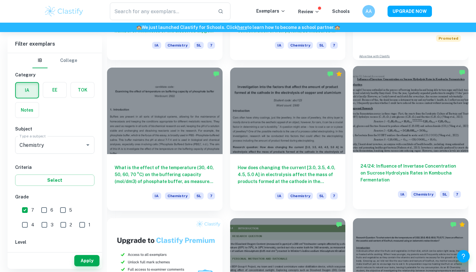 This screenshot has width=476, height=272. What do you see at coordinates (410, 139) in the screenshot?
I see `a: 24/24: Influence of Invertase Concentration on Sucrose Hydrolysis Rates in Kombucha FermentationI...` at bounding box center [410, 139].